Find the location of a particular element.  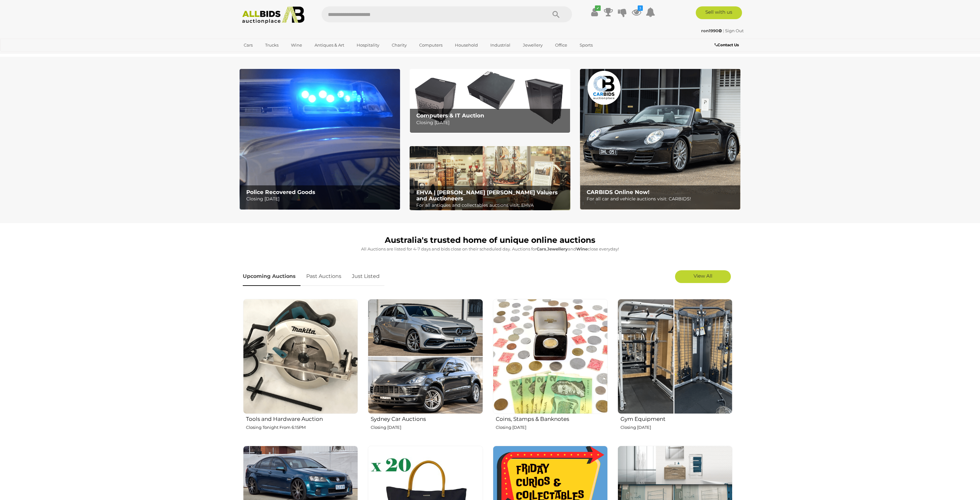

a: Antiques & Art is located at coordinates (330, 45).